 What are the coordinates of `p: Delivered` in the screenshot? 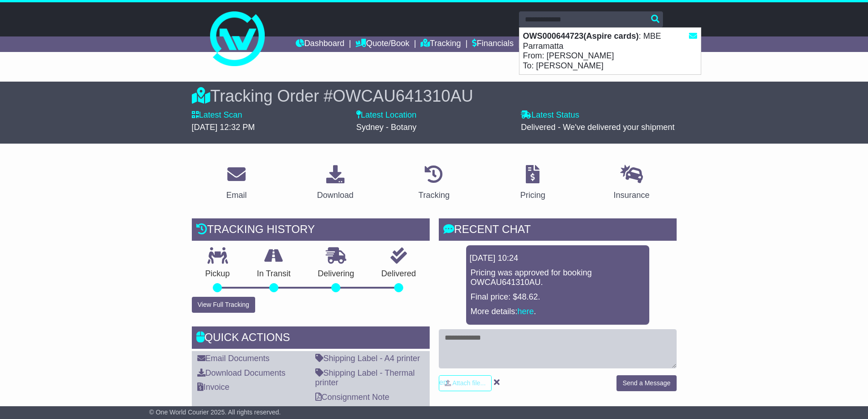 It's located at (399, 274).